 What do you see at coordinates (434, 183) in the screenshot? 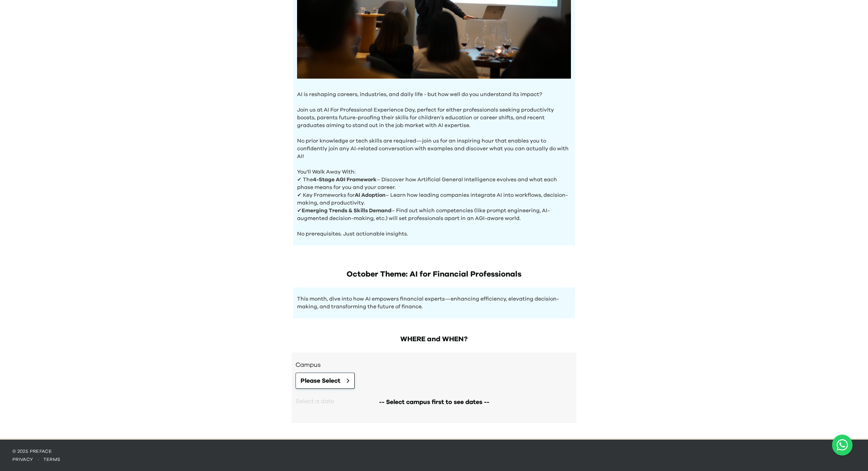
I see `p: ✔ The – Discover how Artificial General Intelligence evolves and what each phase means for you an...` at bounding box center [434, 183].